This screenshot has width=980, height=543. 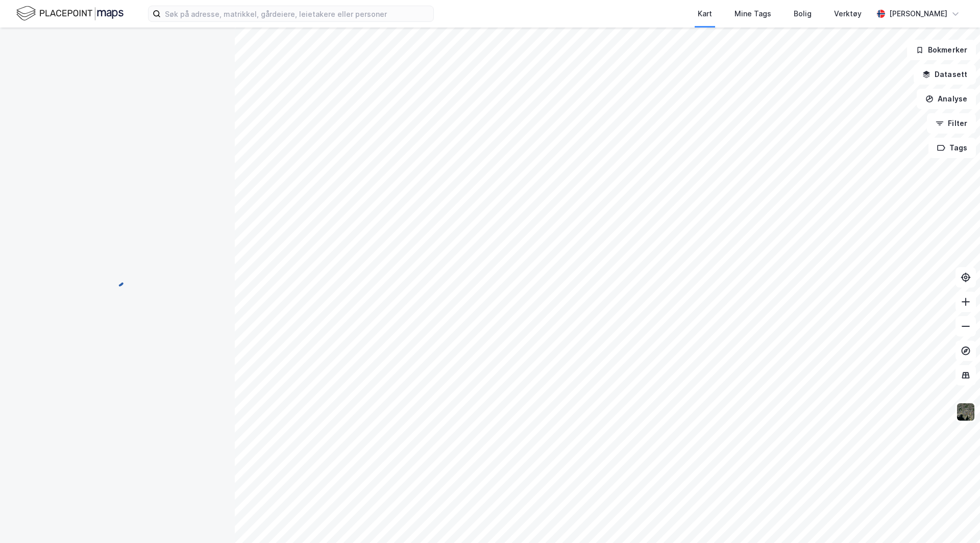 What do you see at coordinates (802, 14) in the screenshot?
I see `div: Bolig` at bounding box center [802, 14].